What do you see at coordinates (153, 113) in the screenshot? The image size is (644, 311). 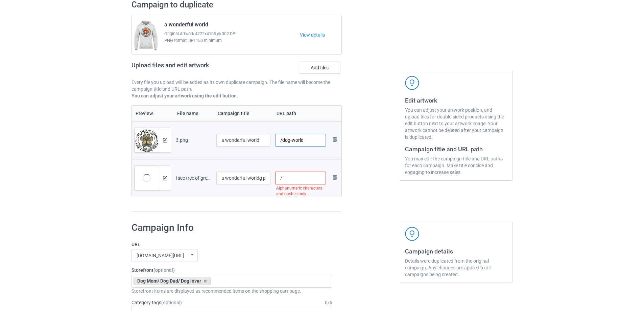 I see `th: Preview` at bounding box center [153, 113].